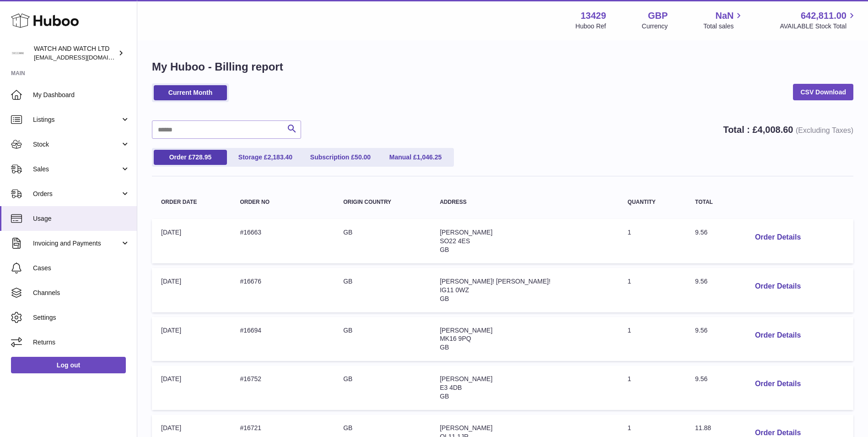 This screenshot has width=868, height=437. What do you see at coordinates (76, 243) in the screenshot?
I see `span: Invoicing and Payments` at bounding box center [76, 243].